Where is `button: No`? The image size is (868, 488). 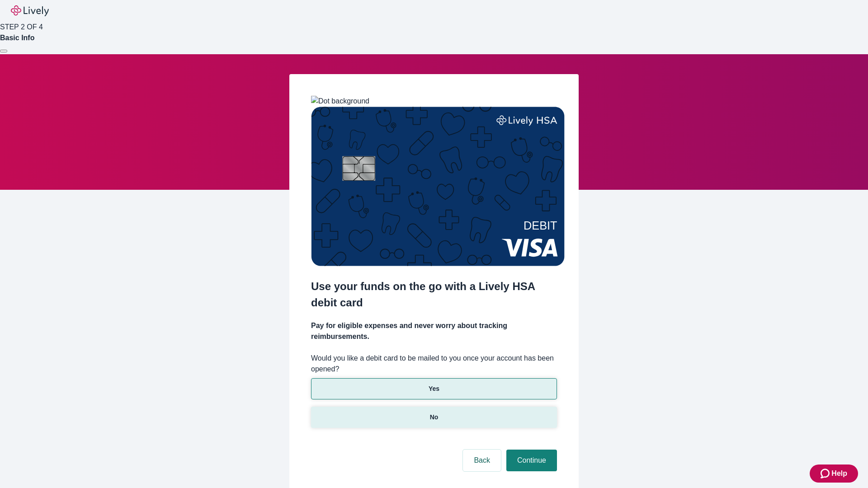
button: No is located at coordinates (434, 417).